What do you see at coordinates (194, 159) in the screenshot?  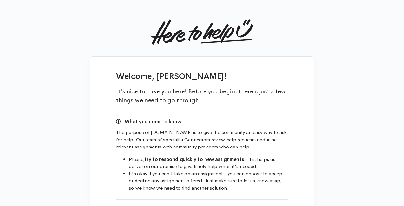 I see `b: try to respond quickly to new assignments` at bounding box center [194, 159].